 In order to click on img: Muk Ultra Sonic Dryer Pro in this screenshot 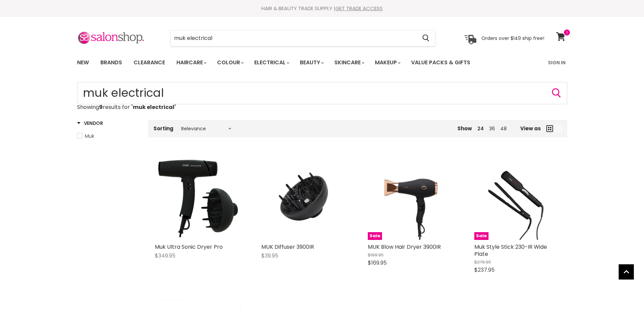, I will do `click(198, 197)`.